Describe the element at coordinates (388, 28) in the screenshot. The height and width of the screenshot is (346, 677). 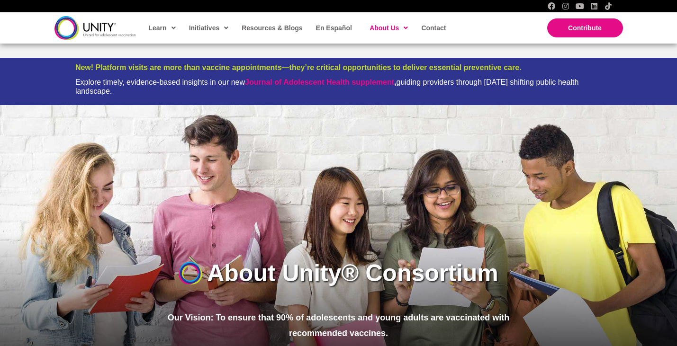
I see `a: About Us` at that location.